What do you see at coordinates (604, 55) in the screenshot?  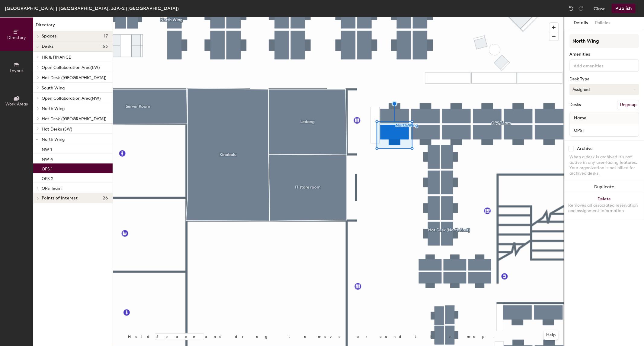 I see `div: Amenities` at bounding box center [604, 55].